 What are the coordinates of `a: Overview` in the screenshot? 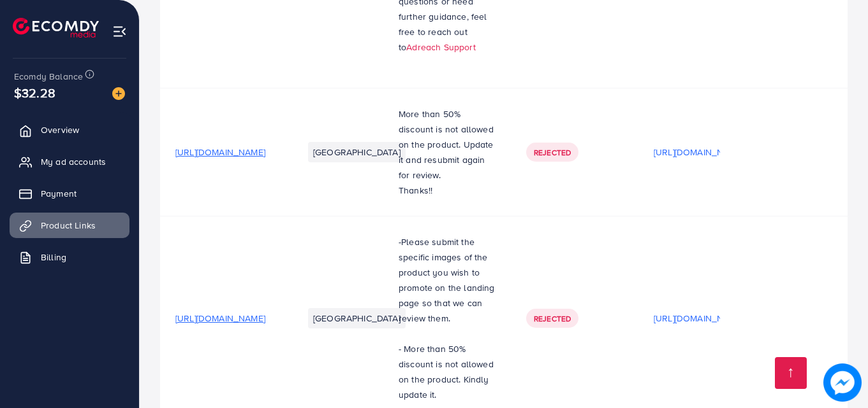 It's located at (70, 130).